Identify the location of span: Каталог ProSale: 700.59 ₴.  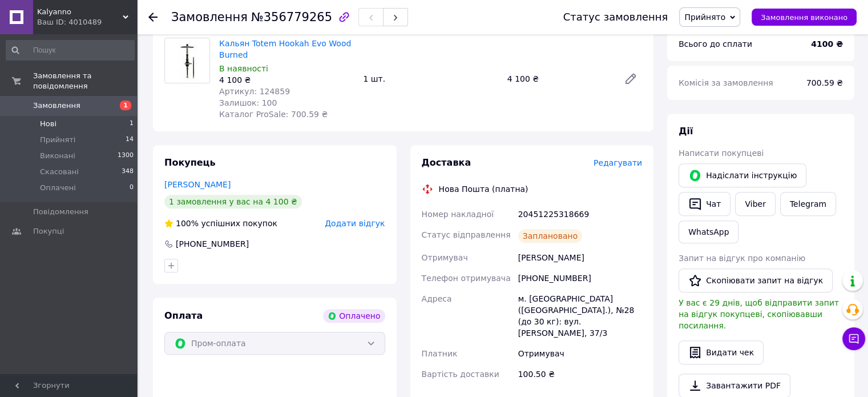
(273, 115).